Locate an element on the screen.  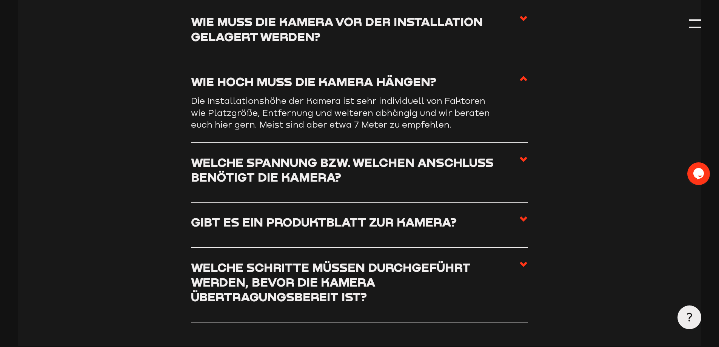
h3: Wie hoch muss die Kamera hängen? is located at coordinates (313, 81).